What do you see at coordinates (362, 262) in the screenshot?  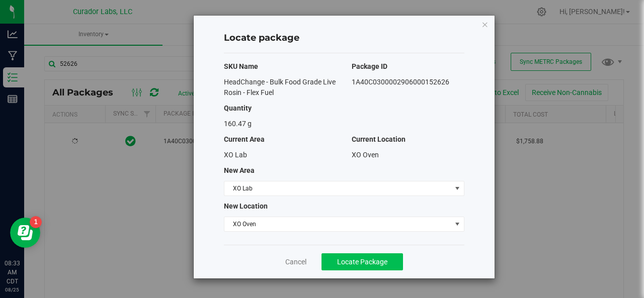 I see `span: Locate Package` at bounding box center [362, 262].